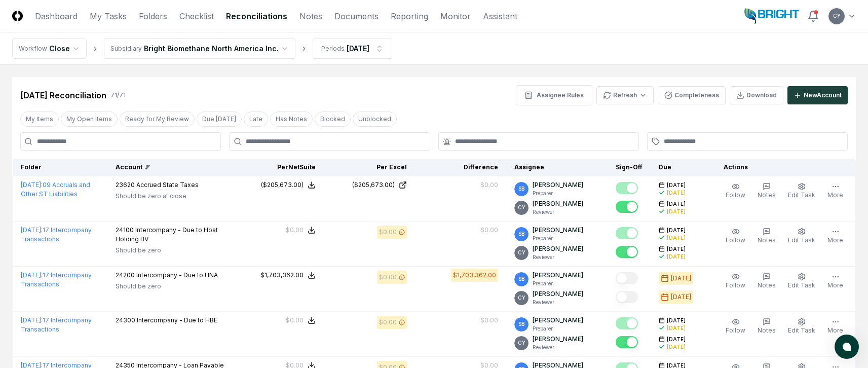 Image resolution: width=868 pixels, height=368 pixels. I want to click on div: 71 / 71, so click(118, 95).